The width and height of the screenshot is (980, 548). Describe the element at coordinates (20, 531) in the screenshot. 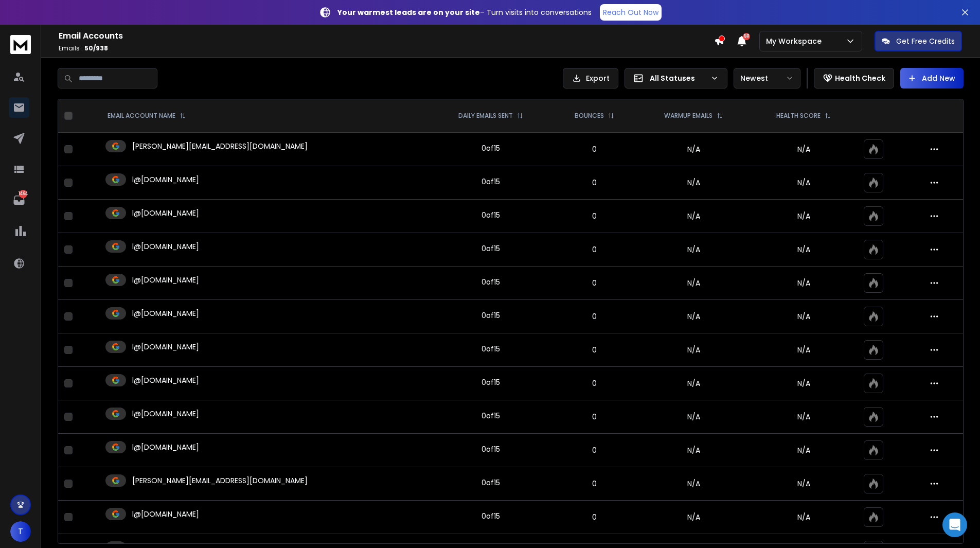

I see `button: T` at that location.